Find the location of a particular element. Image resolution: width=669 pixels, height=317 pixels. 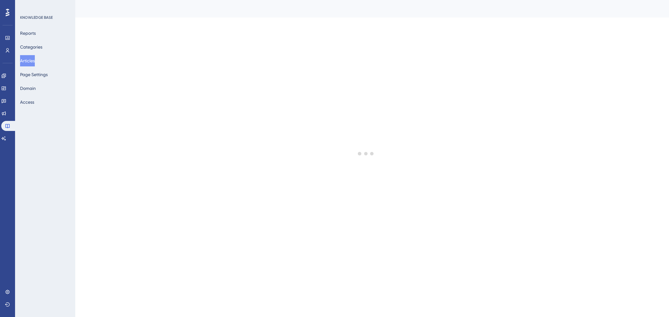

button: Domain is located at coordinates (28, 88).